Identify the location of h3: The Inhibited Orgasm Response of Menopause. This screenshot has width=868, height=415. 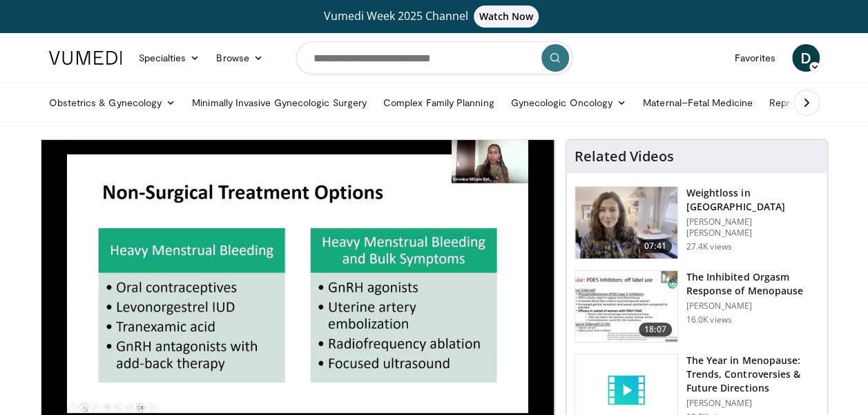
(753, 285).